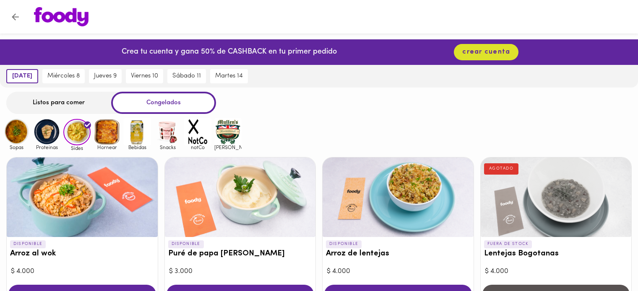  What do you see at coordinates (508, 244) in the screenshot?
I see `p: FUERA DE STOCK` at bounding box center [508, 244].